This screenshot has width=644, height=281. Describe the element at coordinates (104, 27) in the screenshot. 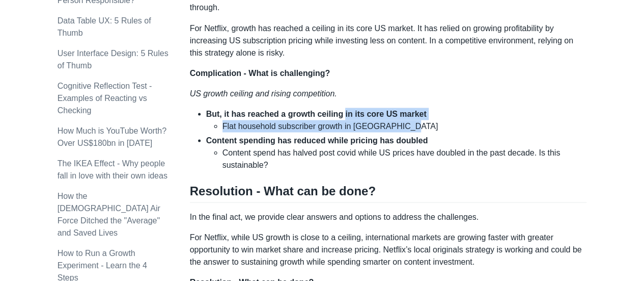

I see `a: Data Table UX: 5 Rules of Thumb` at that location.